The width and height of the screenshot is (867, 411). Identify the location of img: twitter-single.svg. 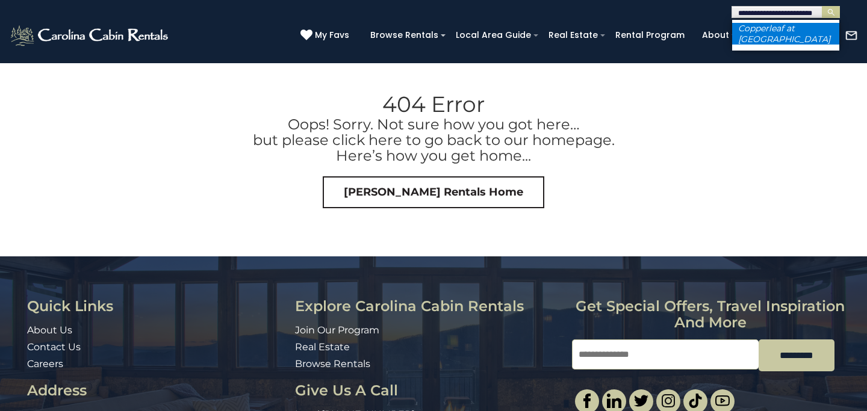
(641, 401).